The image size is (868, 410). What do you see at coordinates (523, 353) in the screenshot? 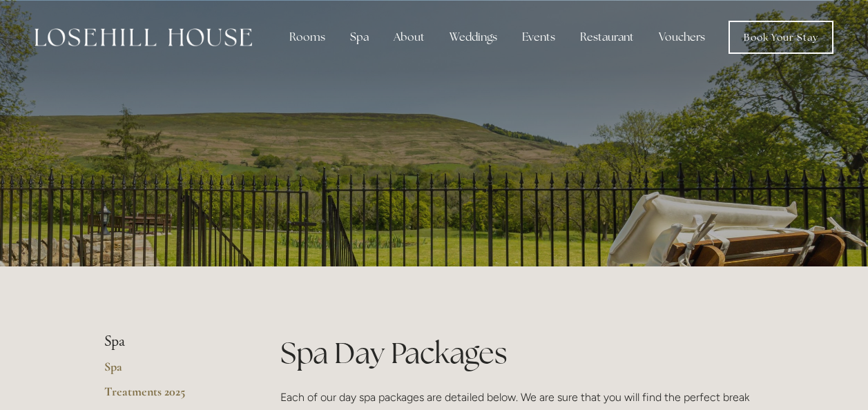
I see `h1: Spa Day Packages` at bounding box center [523, 353].